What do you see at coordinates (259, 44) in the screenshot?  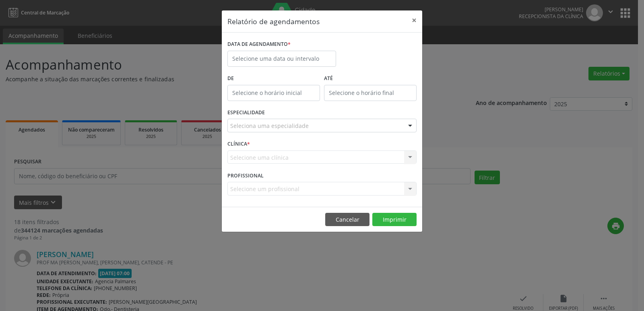 I see `label: DATA DE AGENDAMENTO` at bounding box center [259, 44].